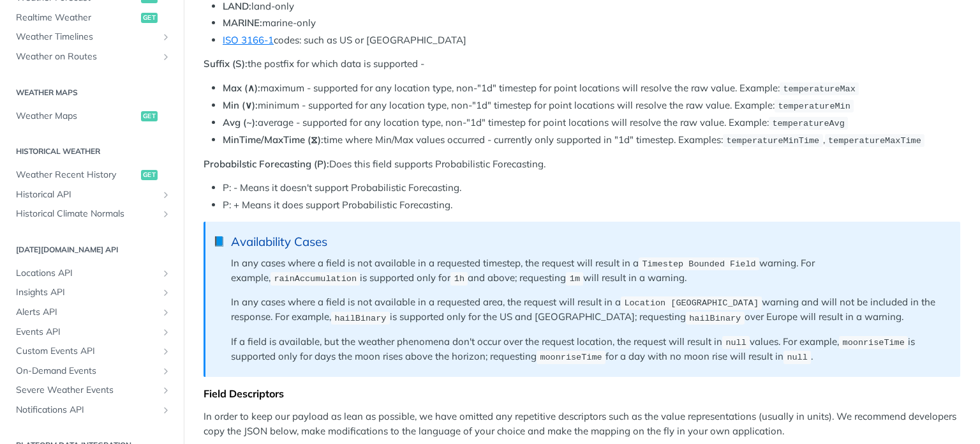  I want to click on button: Show subpages for Custom Events API, so click(166, 351).